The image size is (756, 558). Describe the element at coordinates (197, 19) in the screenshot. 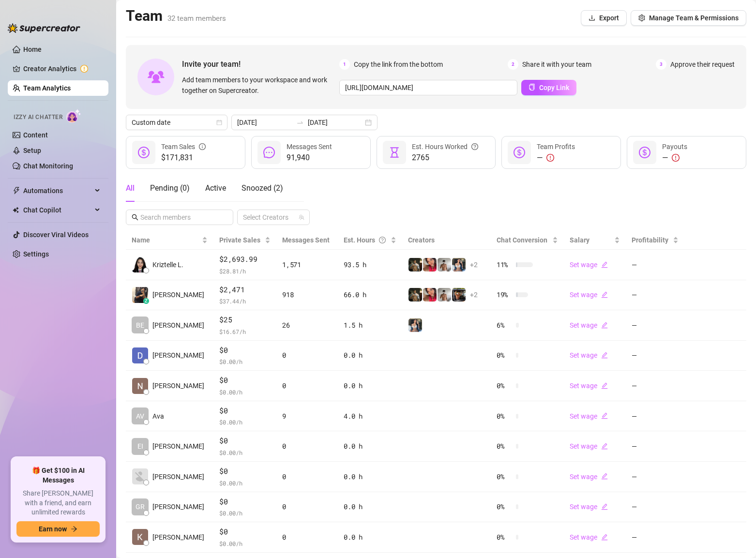

I see `span: 32 team members` at that location.